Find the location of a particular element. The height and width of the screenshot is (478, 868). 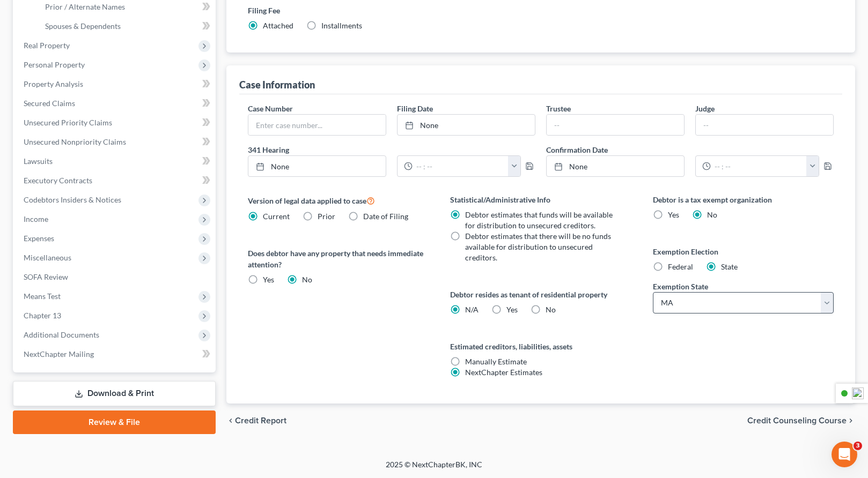

a: Secured Claims is located at coordinates (115, 104).